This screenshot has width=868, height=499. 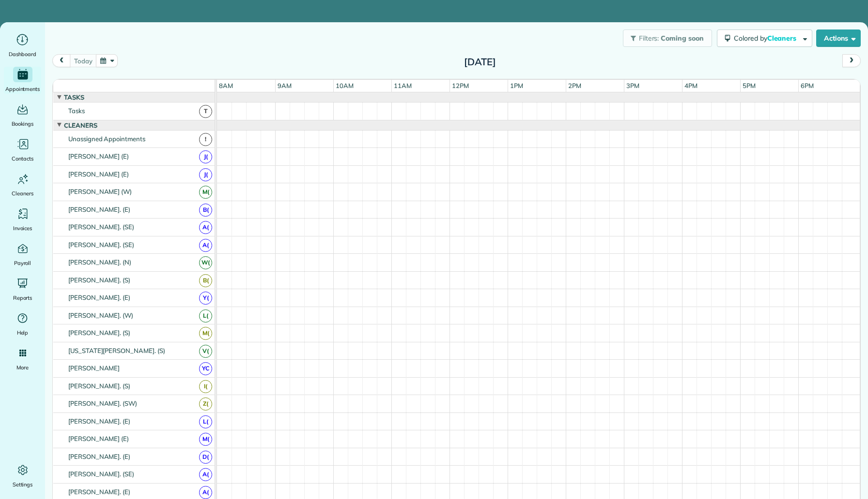 What do you see at coordinates (23, 89) in the screenshot?
I see `span: Appointments` at bounding box center [23, 89].